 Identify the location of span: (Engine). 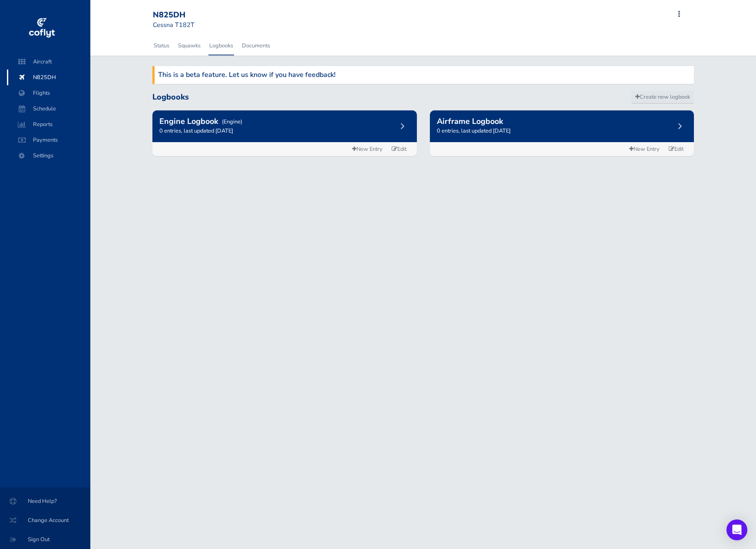
(232, 122).